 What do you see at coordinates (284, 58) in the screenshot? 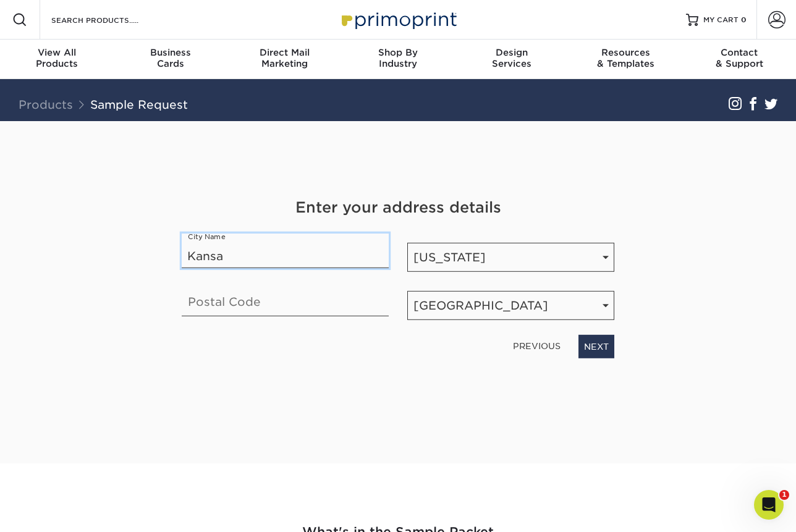
I see `div: Marketing` at bounding box center [284, 58].